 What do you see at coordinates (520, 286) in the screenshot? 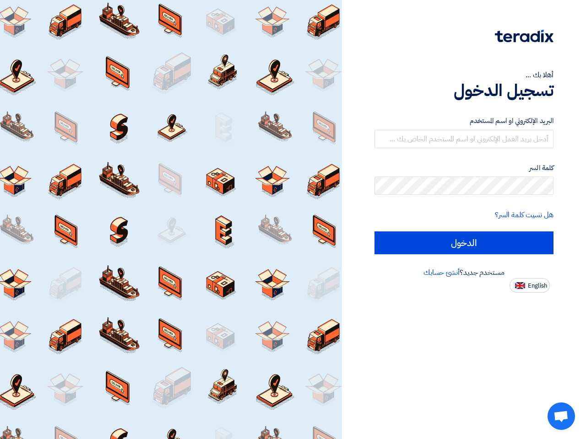
I see `img: en-US.png` at bounding box center [520, 286].